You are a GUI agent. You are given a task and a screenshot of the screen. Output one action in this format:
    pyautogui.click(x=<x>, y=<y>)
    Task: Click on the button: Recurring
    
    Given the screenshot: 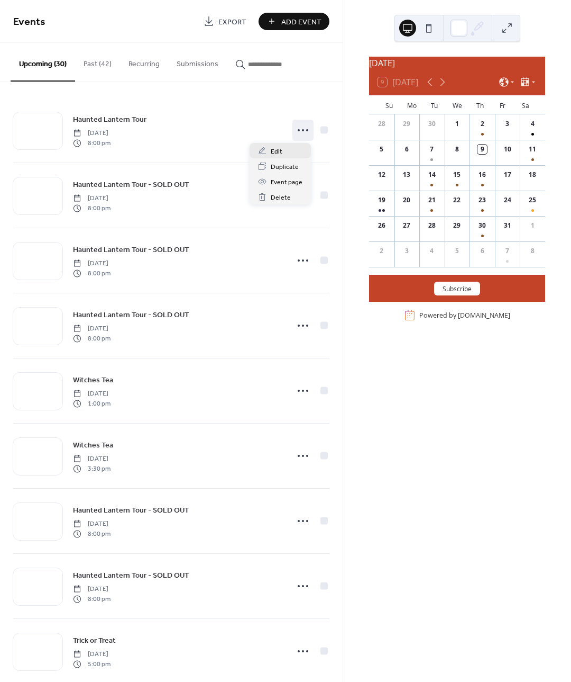 What is the action you would take?
    pyautogui.click(x=144, y=61)
    